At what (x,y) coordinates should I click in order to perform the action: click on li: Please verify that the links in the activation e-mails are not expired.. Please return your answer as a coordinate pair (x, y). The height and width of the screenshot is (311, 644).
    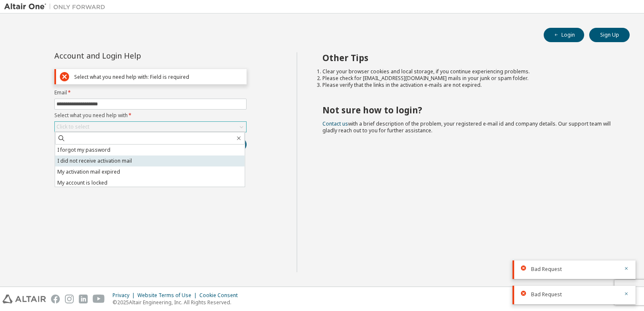
    Looking at the image, I should click on (469, 85).